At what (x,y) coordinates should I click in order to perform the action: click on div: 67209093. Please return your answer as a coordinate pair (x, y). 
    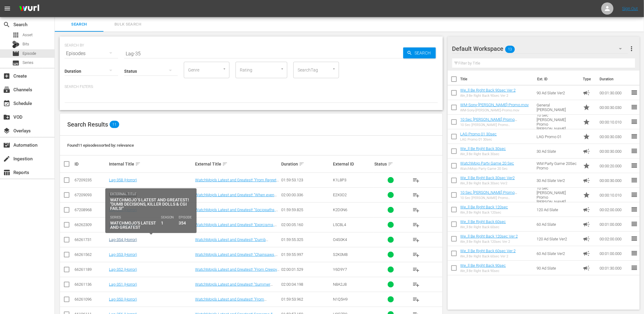
    Looking at the image, I should click on (91, 195).